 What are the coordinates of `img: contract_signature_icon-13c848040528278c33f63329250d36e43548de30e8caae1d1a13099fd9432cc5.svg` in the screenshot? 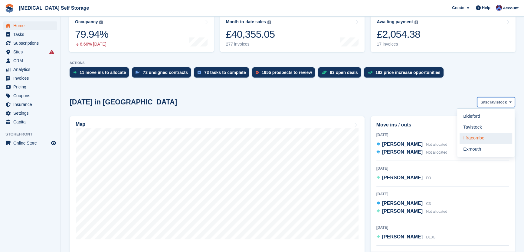 It's located at (138, 73).